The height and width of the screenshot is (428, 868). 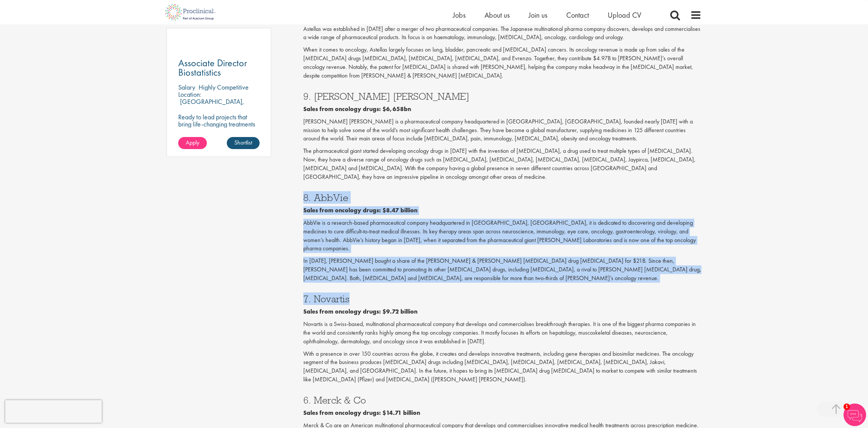 I want to click on b: Sales from oncology drugs: $8.47 billion, so click(x=360, y=210).